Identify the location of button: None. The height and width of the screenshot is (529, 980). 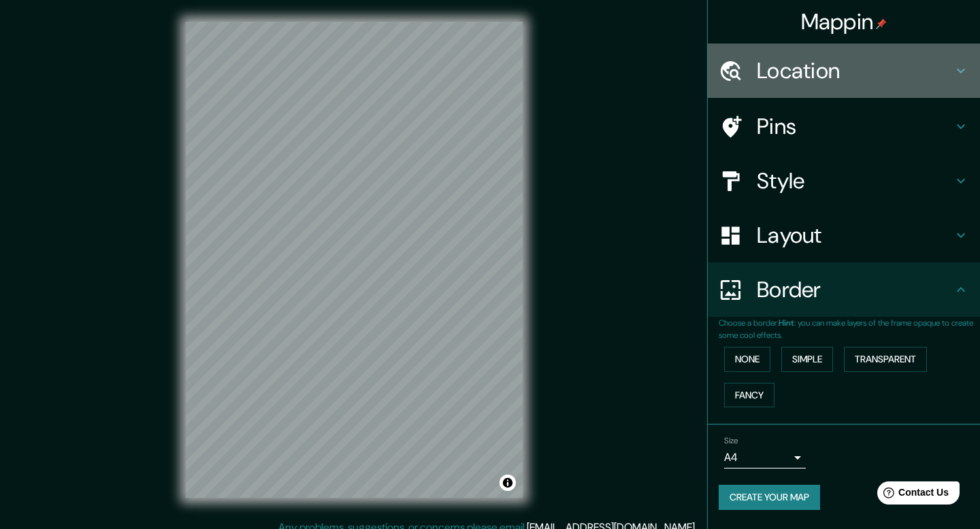
(748, 359).